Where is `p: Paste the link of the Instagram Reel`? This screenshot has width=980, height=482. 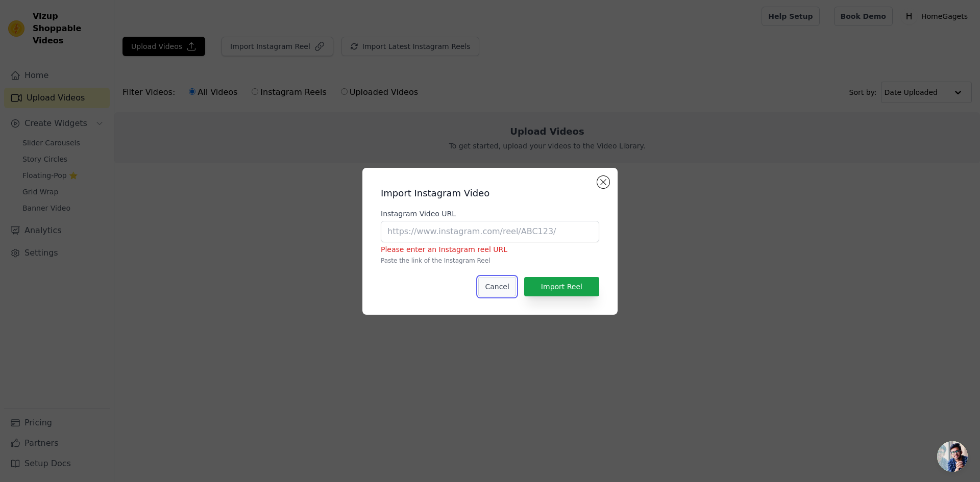
p: Paste the link of the Instagram Reel is located at coordinates (490, 260).